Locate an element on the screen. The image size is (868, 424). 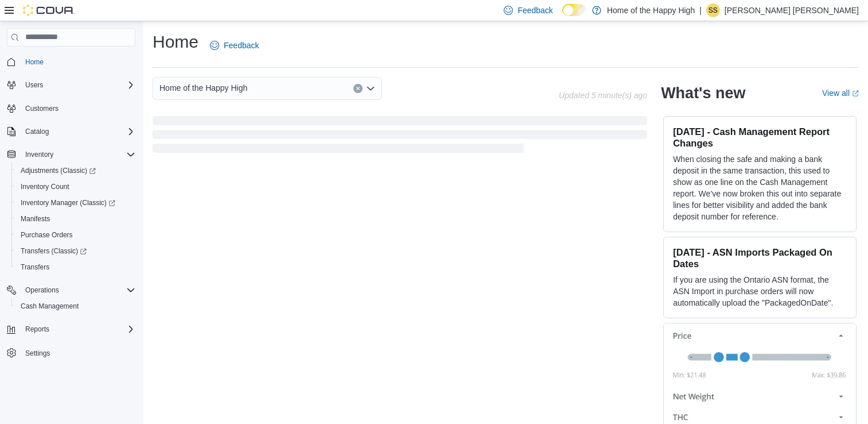
span: Home of the Happy High is located at coordinates (203, 88).